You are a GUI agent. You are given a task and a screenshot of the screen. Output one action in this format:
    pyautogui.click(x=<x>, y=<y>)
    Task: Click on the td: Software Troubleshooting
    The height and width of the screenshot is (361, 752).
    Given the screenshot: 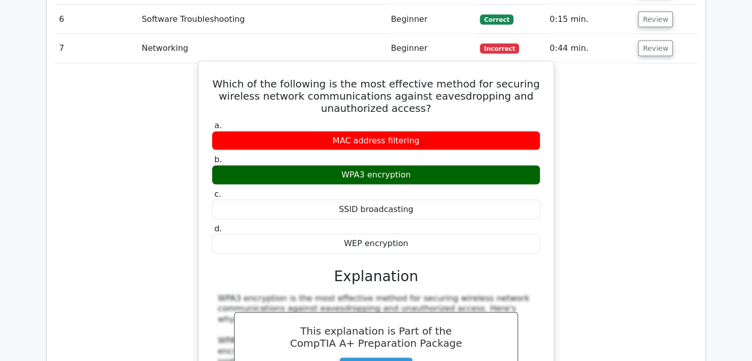 What is the action you would take?
    pyautogui.click(x=262, y=19)
    